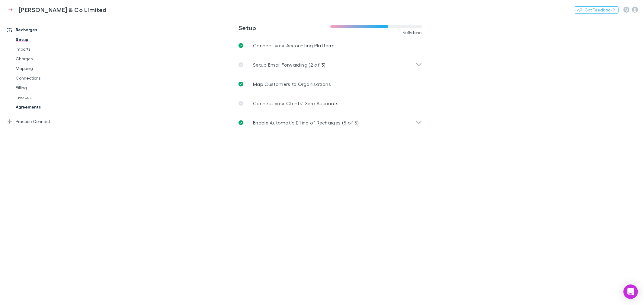 This screenshot has height=305, width=644. What do you see at coordinates (47, 88) in the screenshot?
I see `a: Billing` at bounding box center [47, 88].